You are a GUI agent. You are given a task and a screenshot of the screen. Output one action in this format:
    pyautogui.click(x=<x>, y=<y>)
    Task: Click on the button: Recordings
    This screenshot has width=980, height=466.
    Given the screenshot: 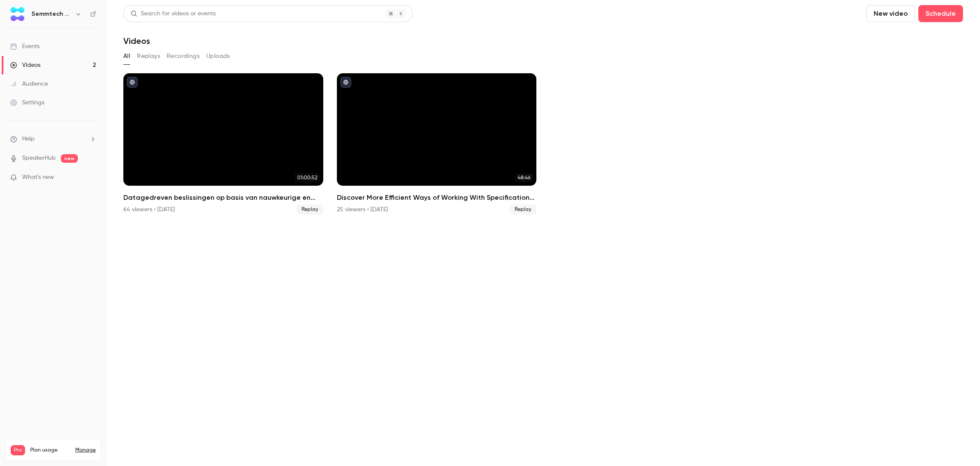 What is the action you would take?
    pyautogui.click(x=183, y=56)
    